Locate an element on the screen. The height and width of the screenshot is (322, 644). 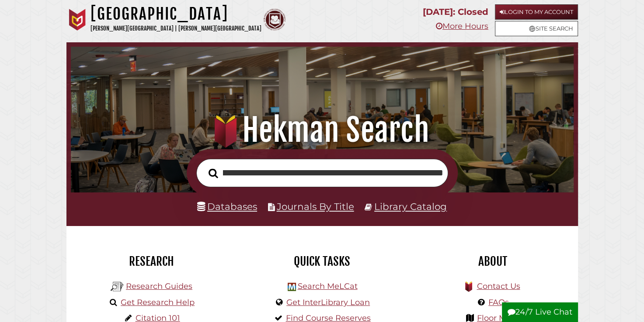
i: Search is located at coordinates (213, 173).